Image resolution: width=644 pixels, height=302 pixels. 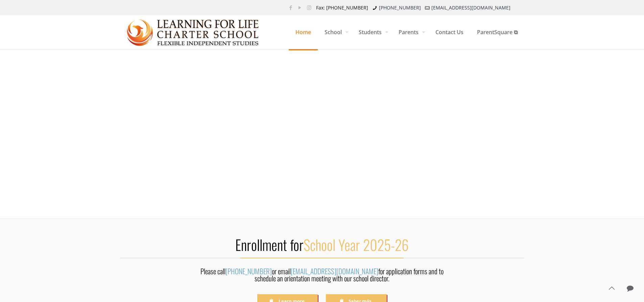 I want to click on span: Contact Us, so click(x=449, y=32).